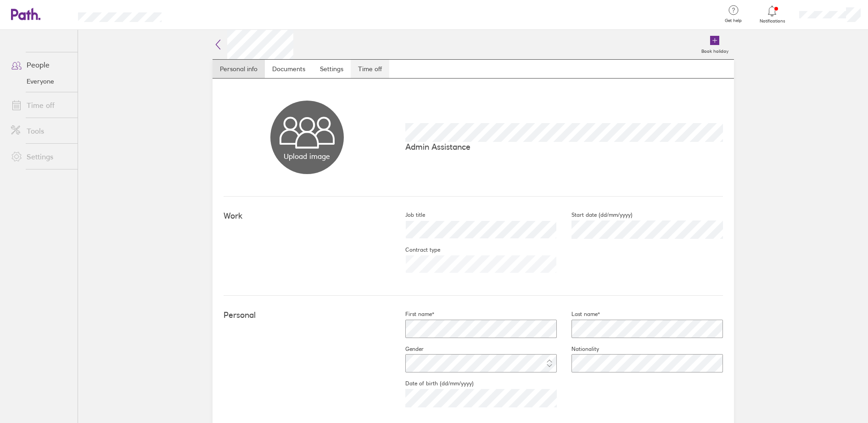 The width and height of the screenshot is (868, 423). I want to click on label: Start date (dd/mm/yyyy), so click(595, 215).